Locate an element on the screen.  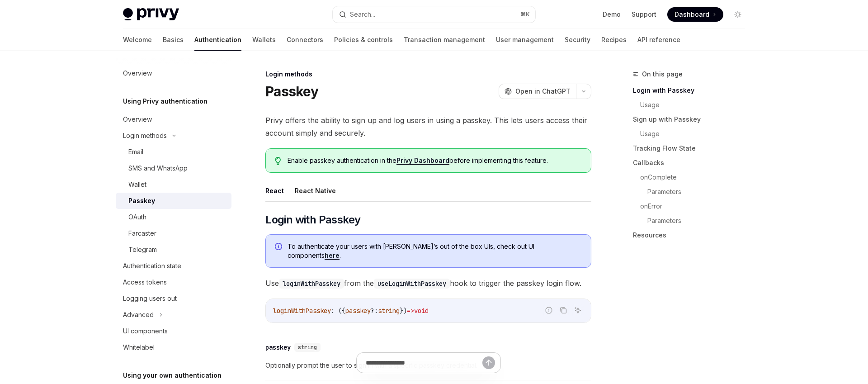
div: Access tokens is located at coordinates (145, 282).